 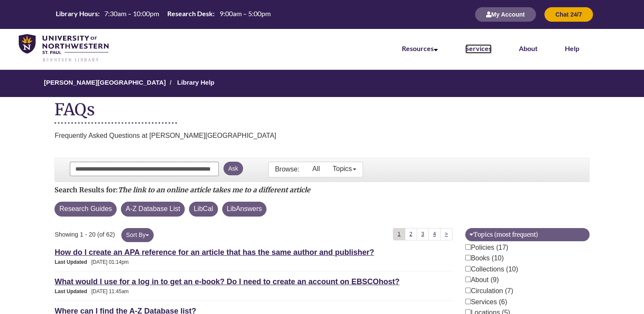 What do you see at coordinates (506, 14) in the screenshot?
I see `a: My Account` at bounding box center [506, 14].